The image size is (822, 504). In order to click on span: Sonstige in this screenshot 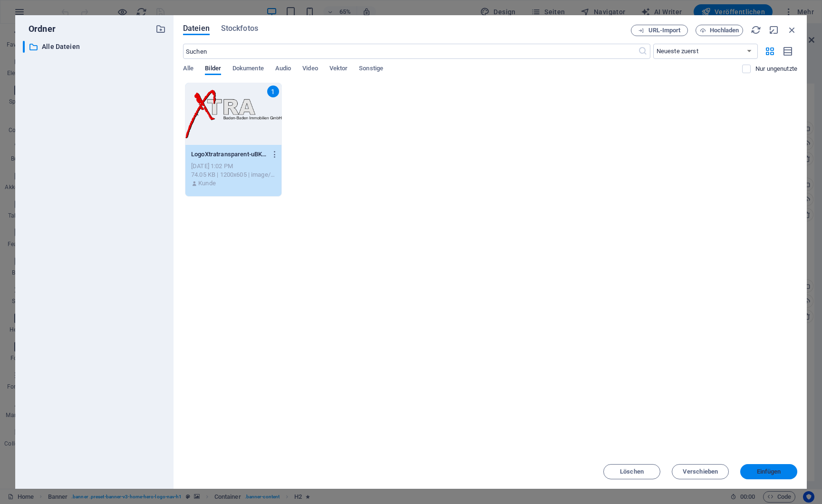, I will do `click(371, 70)`.